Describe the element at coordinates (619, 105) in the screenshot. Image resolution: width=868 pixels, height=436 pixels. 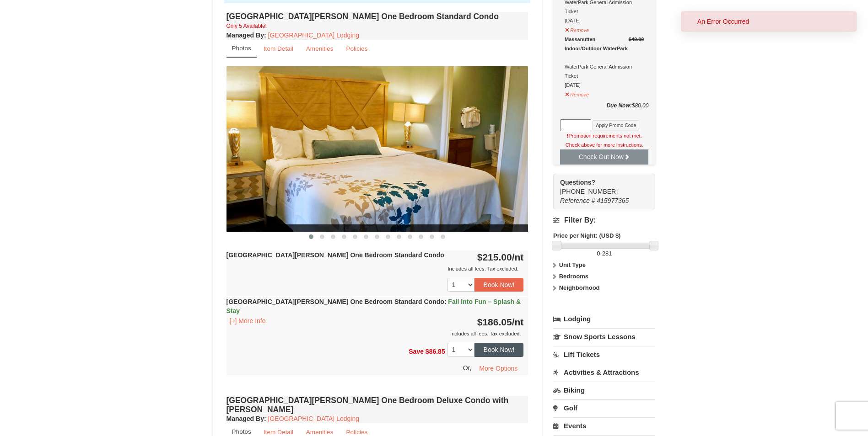
I see `strong: Due Now:` at that location.